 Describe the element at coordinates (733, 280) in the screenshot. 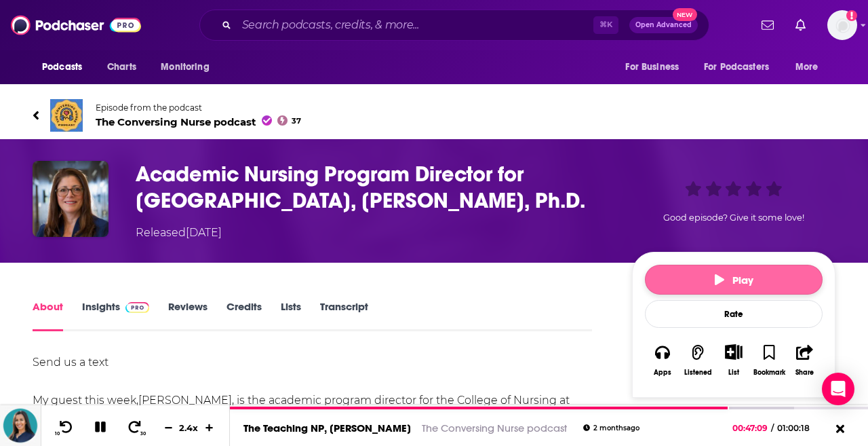

I see `span: Play` at that location.